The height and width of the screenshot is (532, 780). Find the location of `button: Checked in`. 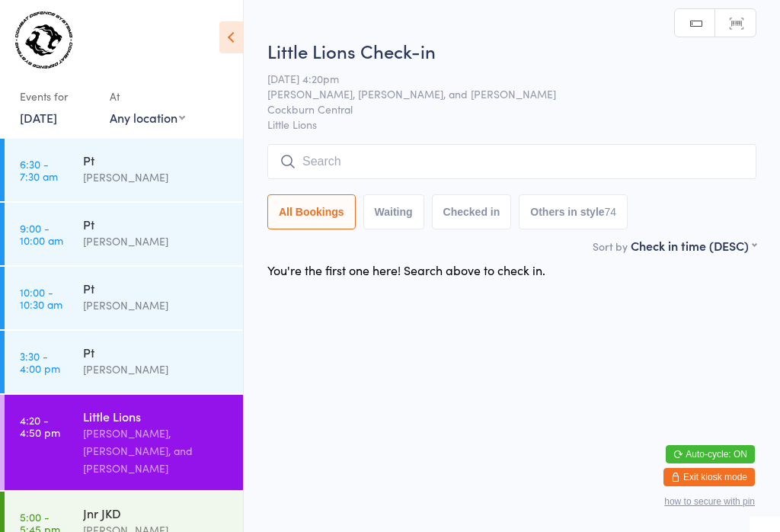

button: Checked in is located at coordinates (471, 212).